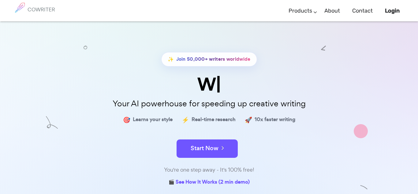  What do you see at coordinates (153, 119) in the screenshot?
I see `span: Learns your style` at bounding box center [153, 119].